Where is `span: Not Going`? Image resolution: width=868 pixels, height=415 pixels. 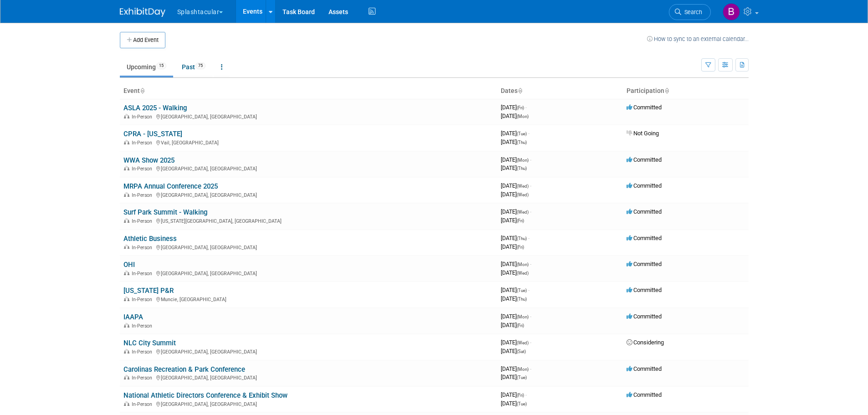
span: Not Going is located at coordinates (642, 133).